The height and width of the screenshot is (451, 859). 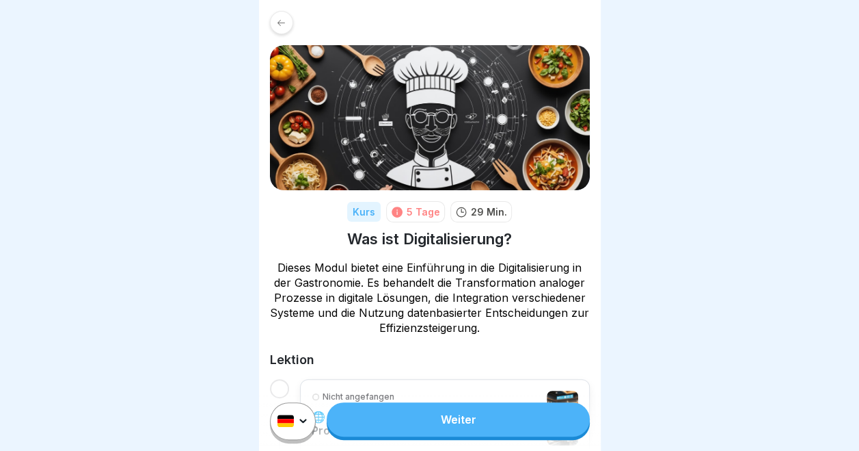 What do you see at coordinates (489, 211) in the screenshot?
I see `p: 29 Min.` at bounding box center [489, 211].